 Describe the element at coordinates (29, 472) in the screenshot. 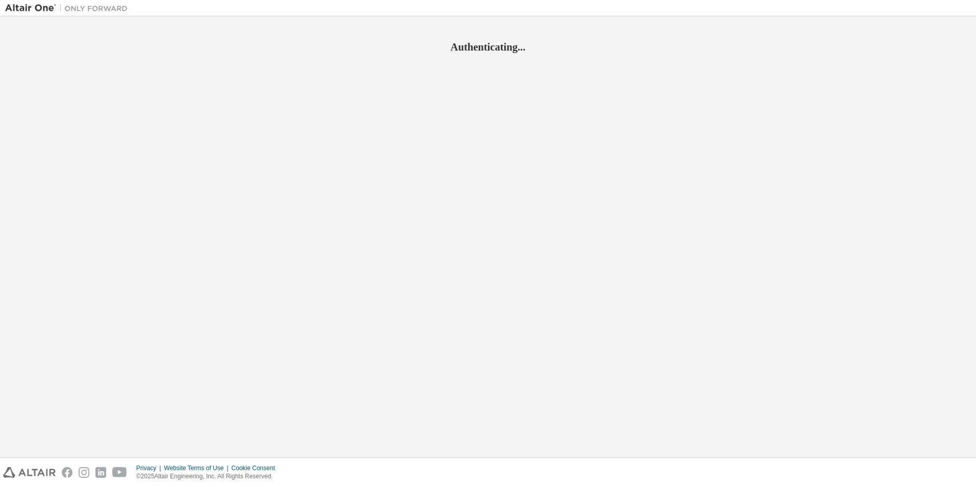

I see `img: altair_logo.svg` at that location.